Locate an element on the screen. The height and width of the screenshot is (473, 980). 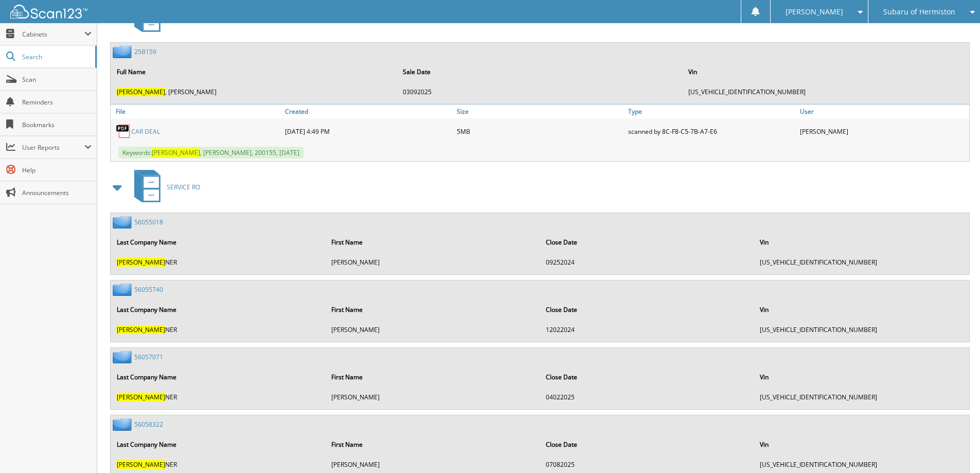
span: Search is located at coordinates (56, 57).